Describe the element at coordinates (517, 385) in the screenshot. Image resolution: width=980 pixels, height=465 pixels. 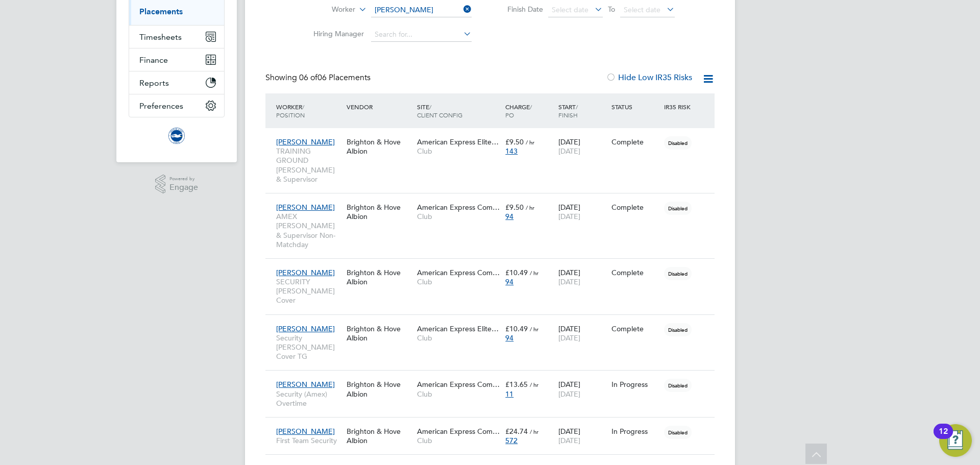
I see `span: £13.65` at that location.